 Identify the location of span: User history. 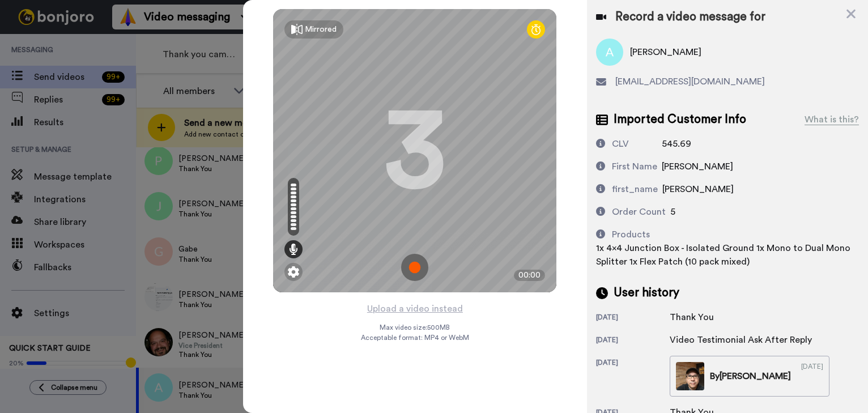
(646, 293).